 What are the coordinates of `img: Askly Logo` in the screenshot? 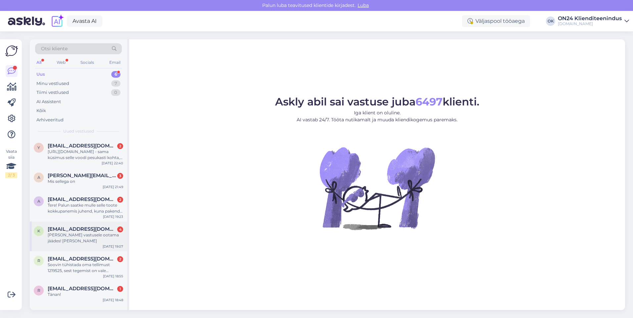 It's located at (12, 51).